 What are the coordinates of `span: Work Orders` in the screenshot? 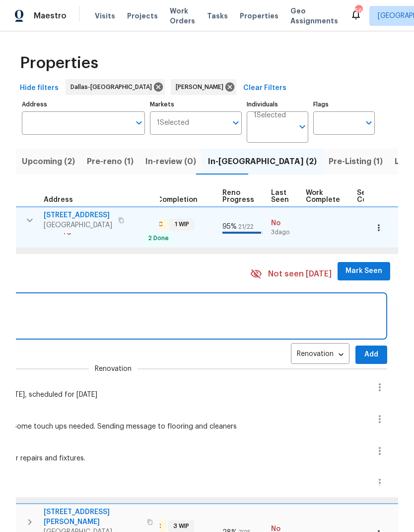 It's located at (182, 16).